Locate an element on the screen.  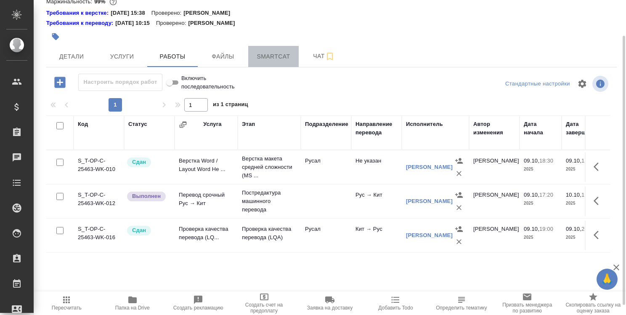
button: Сгруппировать is located at coordinates (183, 125).